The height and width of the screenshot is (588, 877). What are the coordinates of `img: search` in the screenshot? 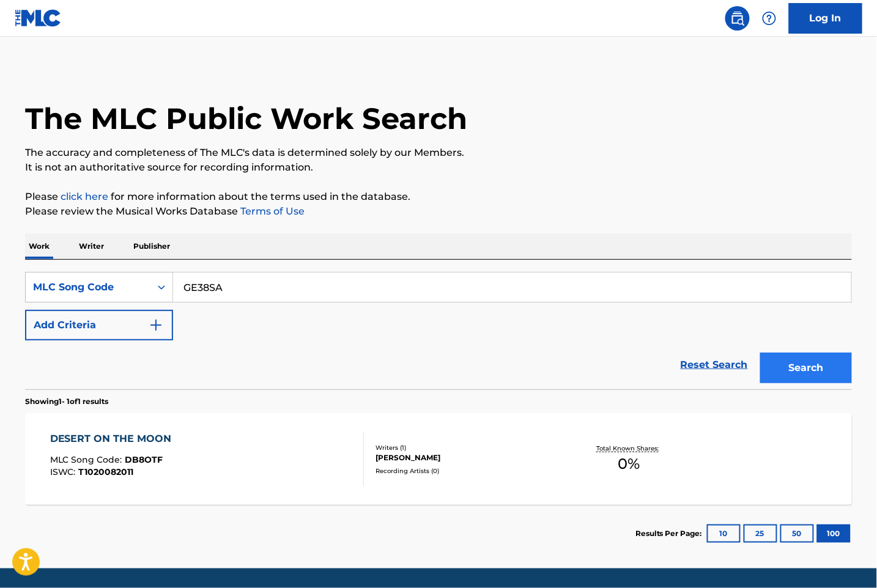 It's located at (737, 19).